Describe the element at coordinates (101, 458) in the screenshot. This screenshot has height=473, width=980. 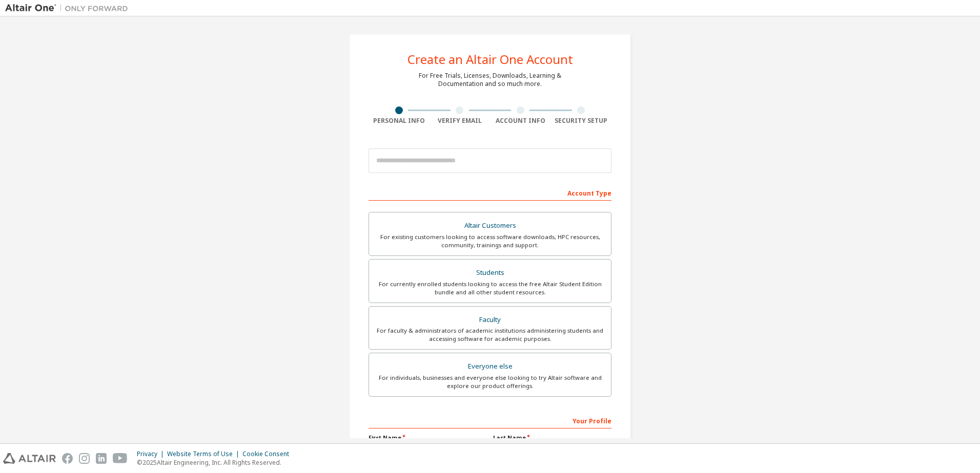
I see `img: linkedin.svg` at that location.